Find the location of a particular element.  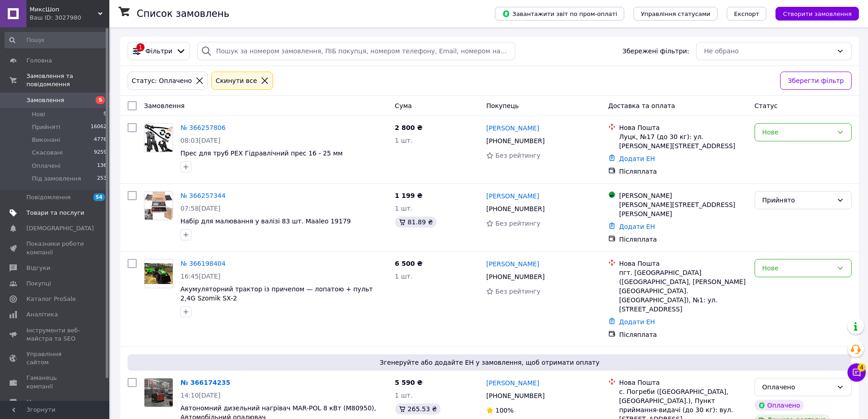

a: № 366174235 is located at coordinates (205, 382).